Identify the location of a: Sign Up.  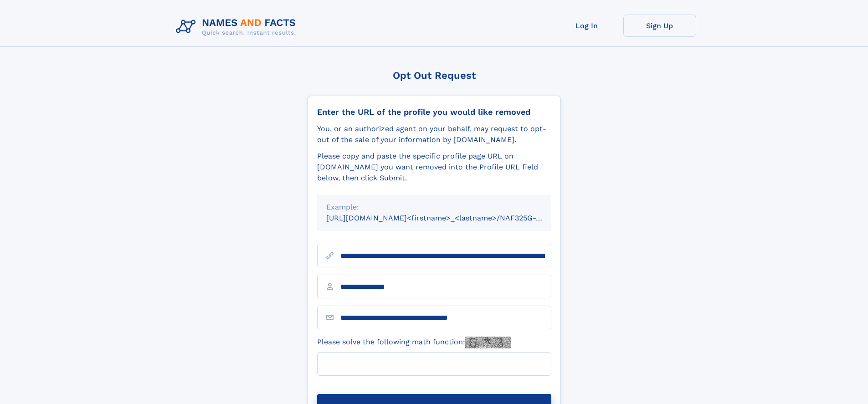
(660, 25).